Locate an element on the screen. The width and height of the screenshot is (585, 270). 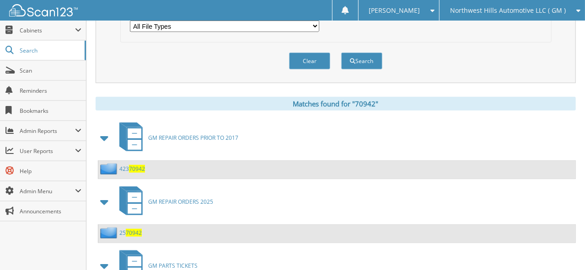
div: Chat Widget is located at coordinates (562, 248).